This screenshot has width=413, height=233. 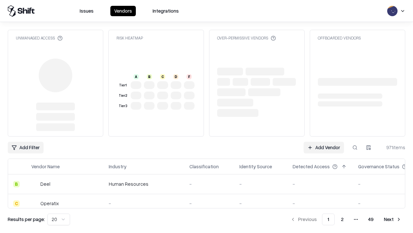 What do you see at coordinates (324, 147) in the screenshot?
I see `a: Add Vendor` at bounding box center [324, 147].